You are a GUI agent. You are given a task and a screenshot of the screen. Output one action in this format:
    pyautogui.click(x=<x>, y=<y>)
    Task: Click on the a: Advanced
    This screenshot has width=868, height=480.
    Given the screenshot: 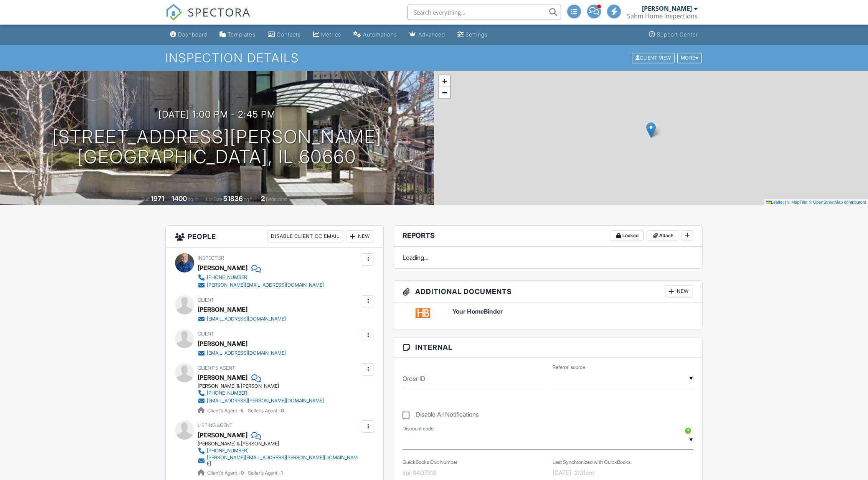 What is the action you would take?
    pyautogui.click(x=427, y=34)
    